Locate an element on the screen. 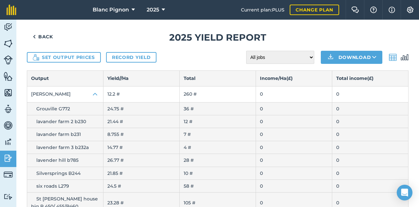 Image resolution: width=419 pixels, height=207 pixels. td: 4 # is located at coordinates (217, 147).